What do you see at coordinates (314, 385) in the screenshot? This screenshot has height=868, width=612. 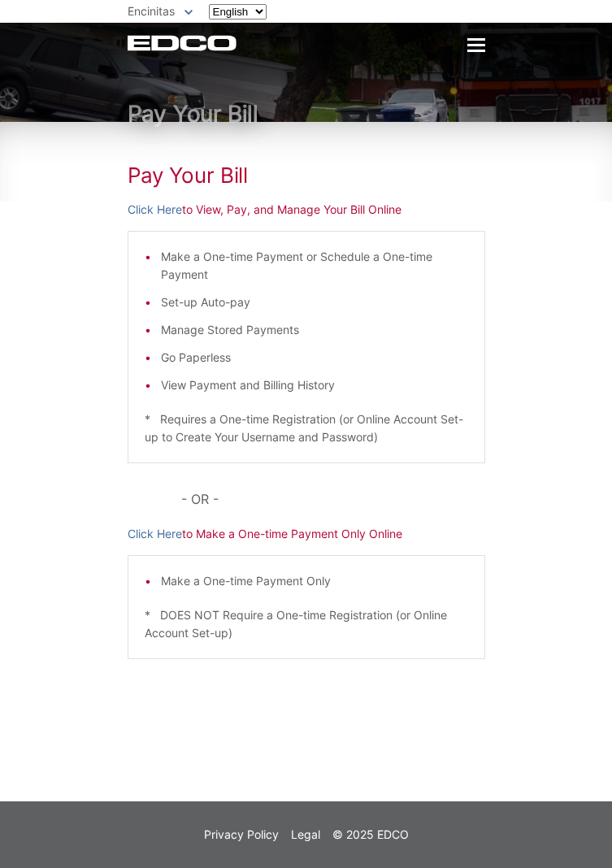 I see `li: View Payment and Billing History` at bounding box center [314, 385].